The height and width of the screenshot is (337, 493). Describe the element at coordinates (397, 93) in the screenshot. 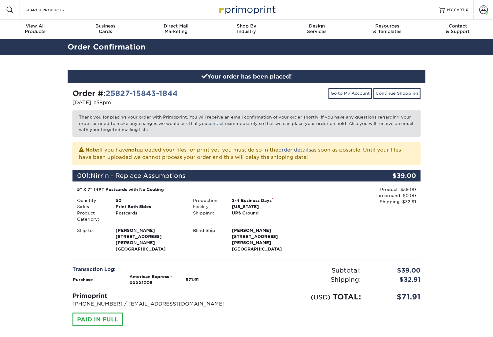

I see `a: Continue Shopping` at that location.